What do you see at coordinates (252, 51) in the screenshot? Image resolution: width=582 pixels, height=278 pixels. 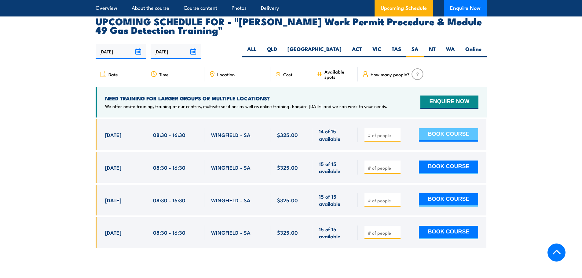 I see `label: ALL` at bounding box center [252, 51].